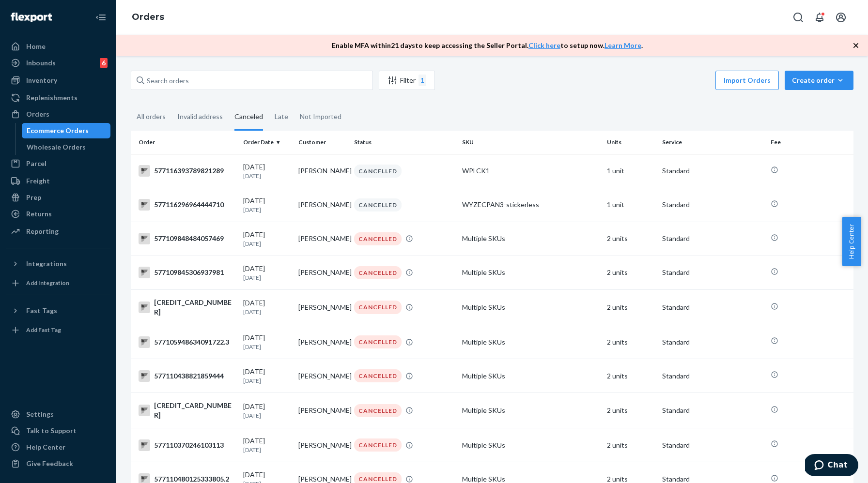 This screenshot has height=483, width=868. I want to click on th: Status, so click(404, 143).